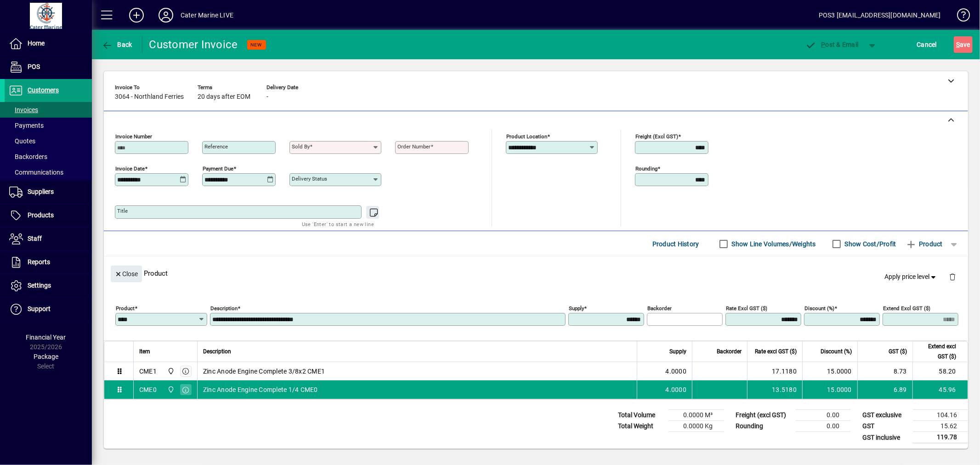 The image size is (980, 465). Describe the element at coordinates (912, 276) in the screenshot. I see `span: Apply price level` at that location.